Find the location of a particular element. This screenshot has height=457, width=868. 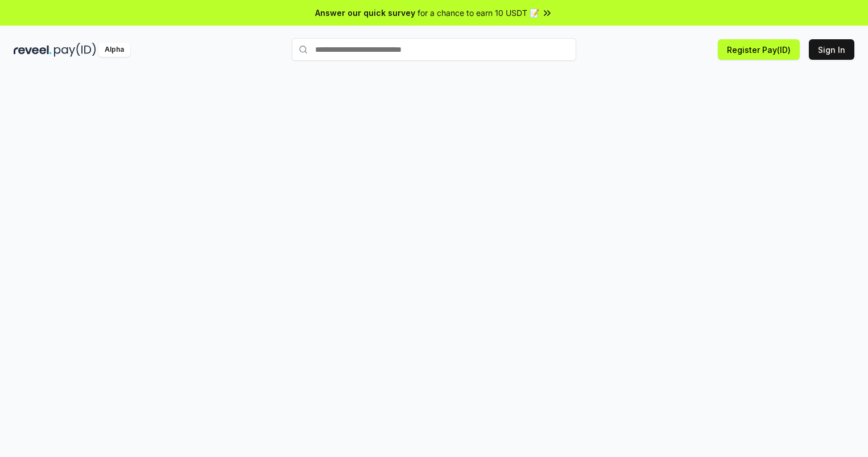

img: pay_id is located at coordinates (75, 49).